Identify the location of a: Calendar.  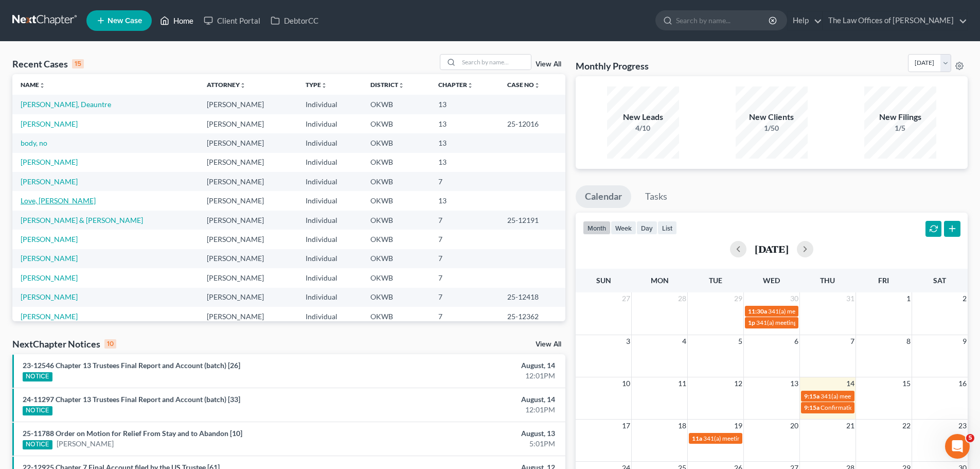
(604, 197).